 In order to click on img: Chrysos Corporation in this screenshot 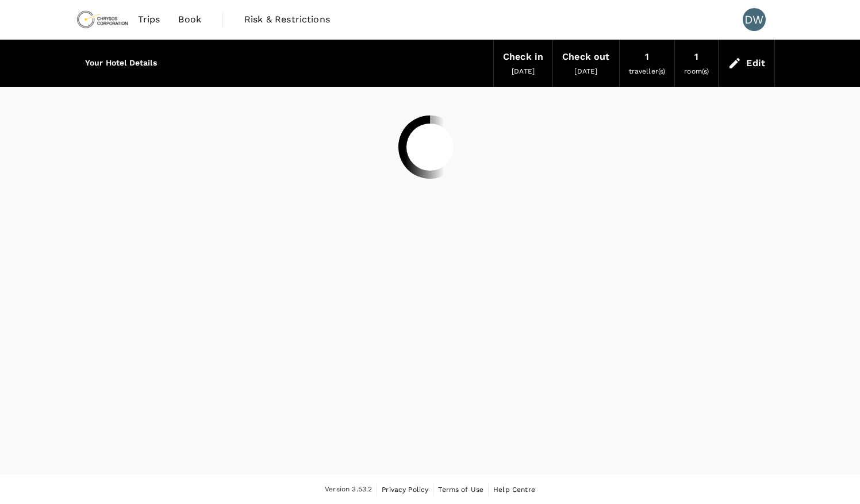, I will do `click(102, 20)`.